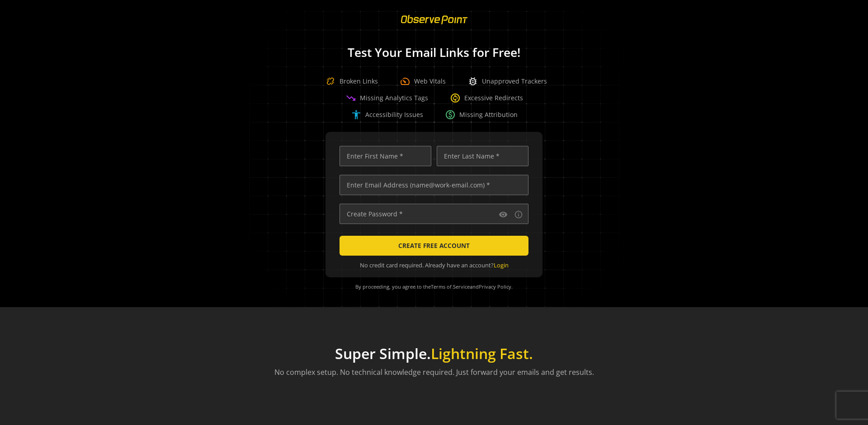 The image size is (868, 425). I want to click on input: Enter Last Name *, so click(482, 156).